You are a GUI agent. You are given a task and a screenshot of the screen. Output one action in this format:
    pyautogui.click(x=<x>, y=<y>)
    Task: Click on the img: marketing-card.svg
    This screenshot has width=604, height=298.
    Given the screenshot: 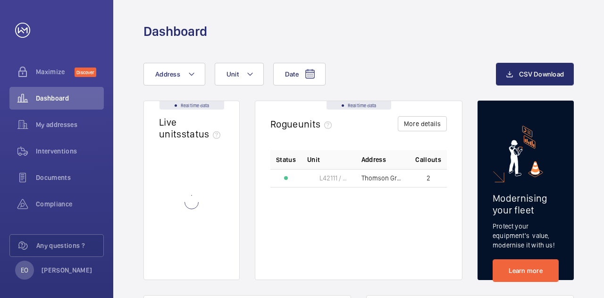 What is the action you would take?
    pyautogui.click(x=526, y=151)
    